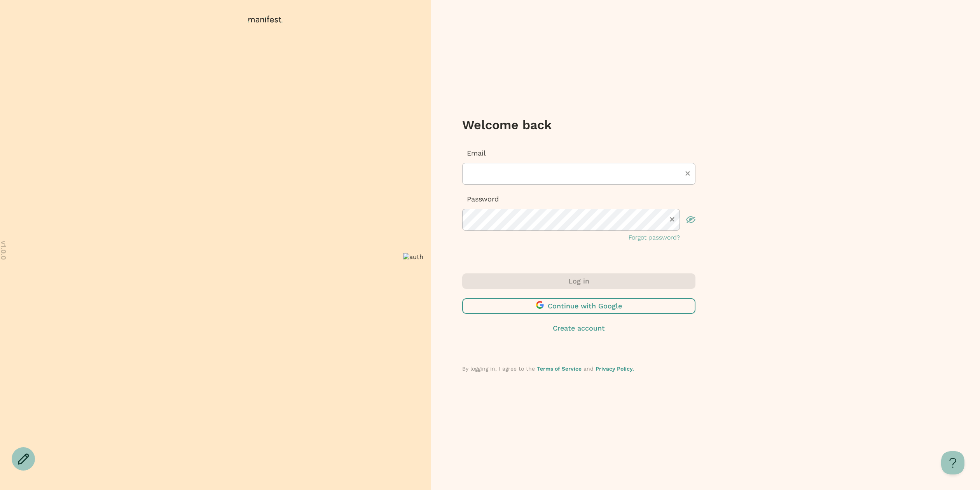 The image size is (980, 490). I want to click on h3: Welcome back, so click(579, 125).